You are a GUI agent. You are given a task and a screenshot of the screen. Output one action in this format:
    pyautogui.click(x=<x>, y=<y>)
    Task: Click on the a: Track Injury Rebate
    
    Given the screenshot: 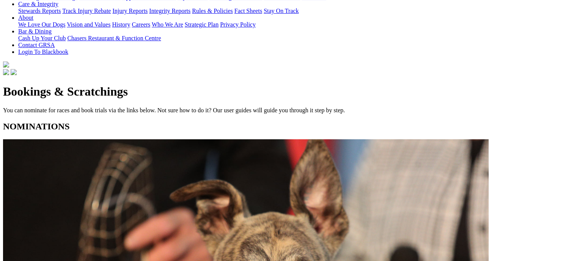 What is the action you would take?
    pyautogui.click(x=87, y=11)
    